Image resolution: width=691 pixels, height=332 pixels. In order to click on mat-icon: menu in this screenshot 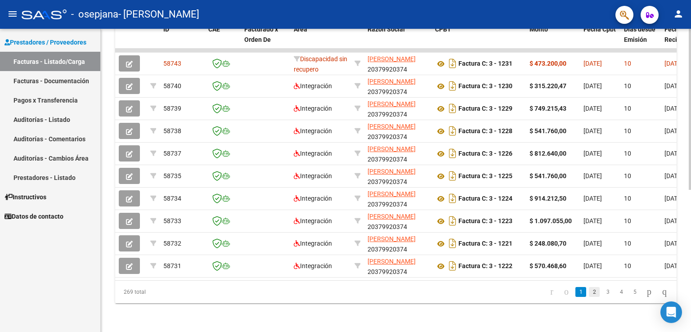, I will do `click(13, 14)`.